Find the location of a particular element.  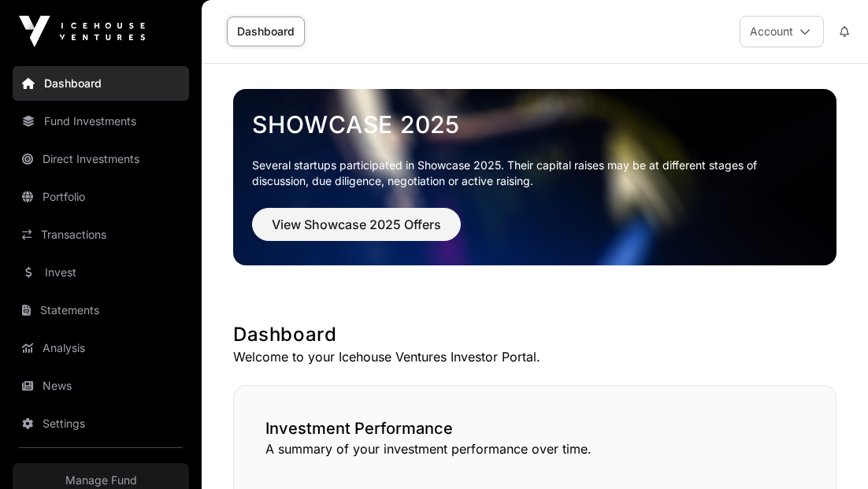

a: Analysis is located at coordinates (101, 348).